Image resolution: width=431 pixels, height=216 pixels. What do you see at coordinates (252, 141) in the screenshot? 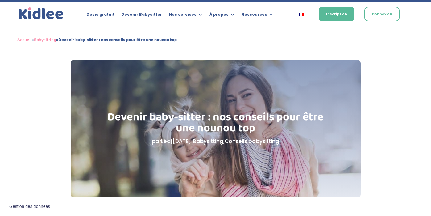
I see `a: Conseils babysitting` at bounding box center [252, 141].